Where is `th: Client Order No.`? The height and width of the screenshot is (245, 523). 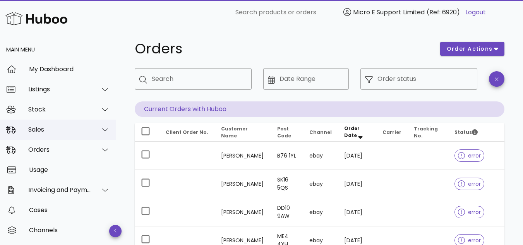
th: Client Order No. is located at coordinates (187, 132).